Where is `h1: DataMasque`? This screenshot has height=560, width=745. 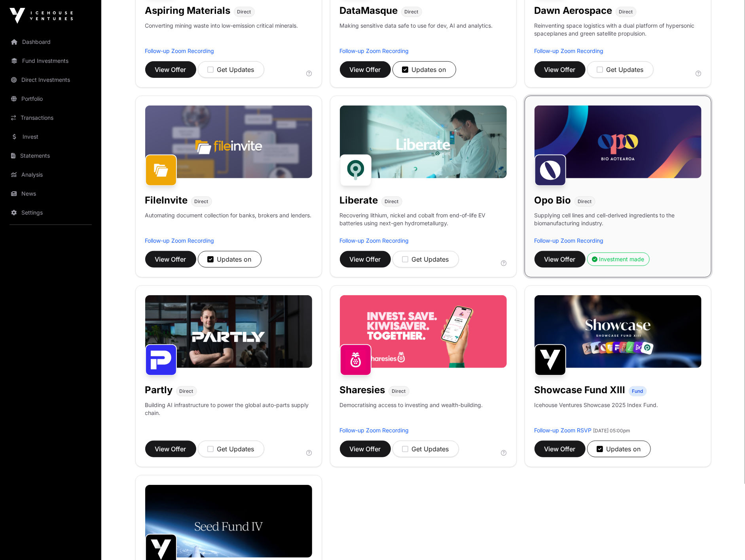 h1: DataMasque is located at coordinates (369, 11).